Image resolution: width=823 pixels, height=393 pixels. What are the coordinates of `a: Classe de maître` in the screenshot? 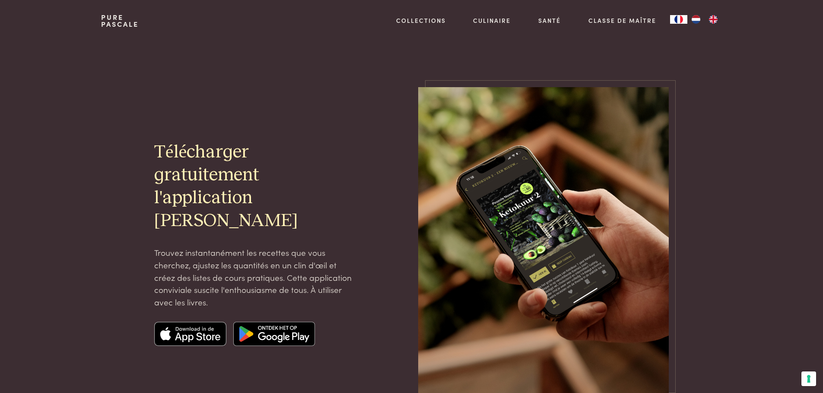 It's located at (622, 20).